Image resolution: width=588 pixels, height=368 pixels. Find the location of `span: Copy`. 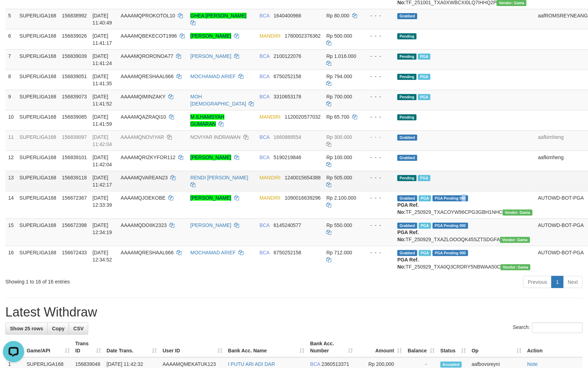

span: Copy is located at coordinates (58, 329).